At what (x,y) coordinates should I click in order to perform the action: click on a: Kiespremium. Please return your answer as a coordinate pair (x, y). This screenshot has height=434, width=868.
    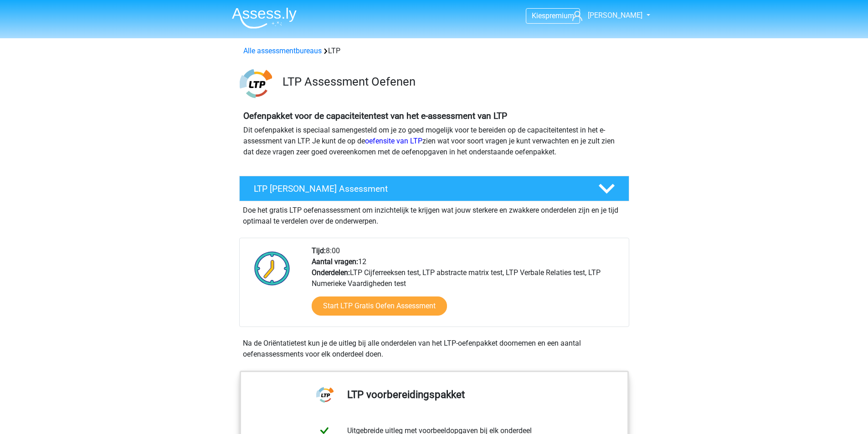
    Looking at the image, I should click on (552, 15).